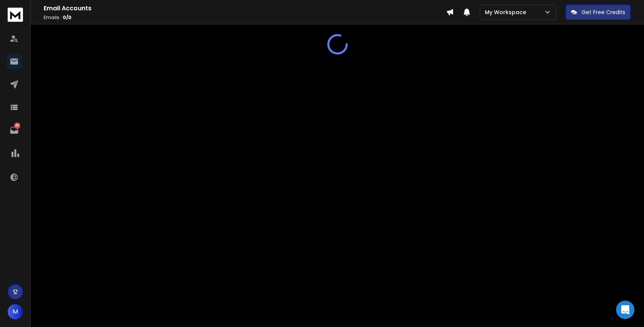 The height and width of the screenshot is (327, 644). What do you see at coordinates (17, 126) in the screenshot?
I see `p: 43` at bounding box center [17, 126].